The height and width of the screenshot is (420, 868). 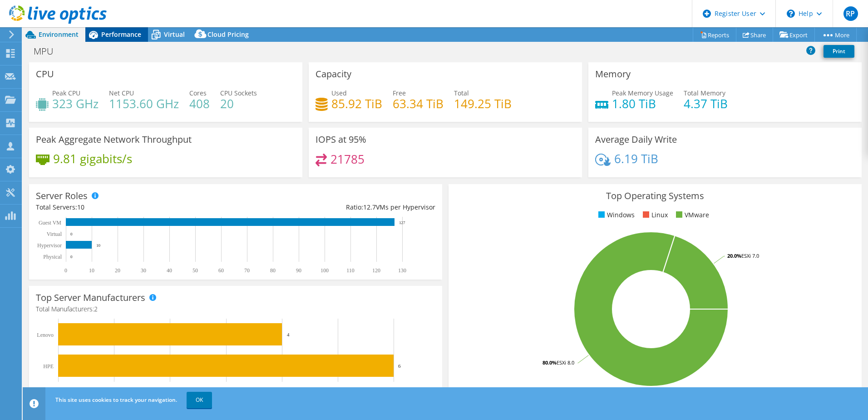 I want to click on a: Print, so click(x=839, y=51).